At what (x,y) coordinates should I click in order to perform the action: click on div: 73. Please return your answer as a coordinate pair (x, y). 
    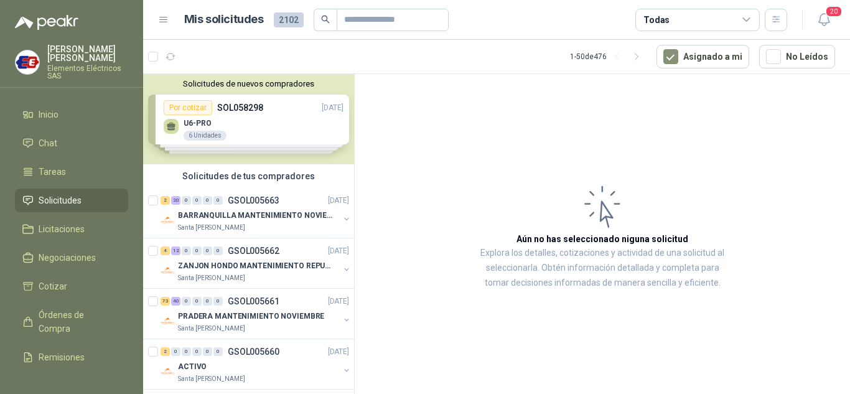
    Looking at the image, I should click on (165, 301).